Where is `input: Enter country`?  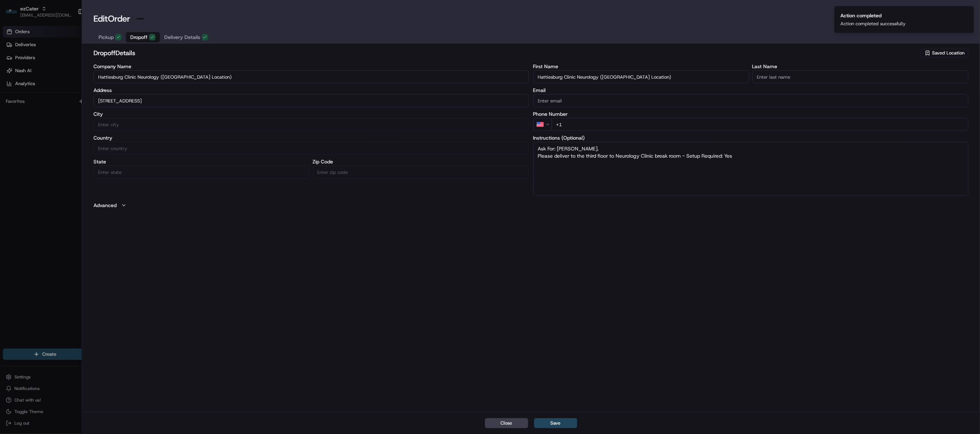
input: Enter country is located at coordinates (311, 148).